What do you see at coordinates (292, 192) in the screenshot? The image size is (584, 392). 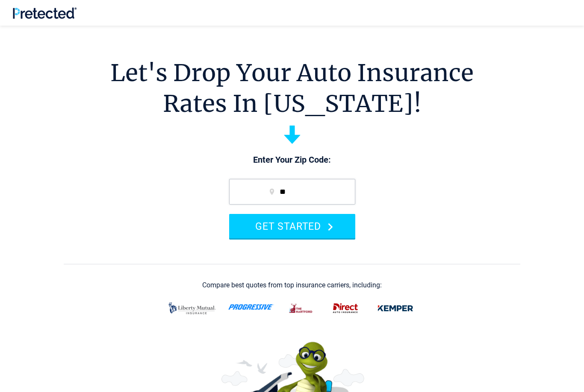 I see `input: zip code` at bounding box center [292, 192].